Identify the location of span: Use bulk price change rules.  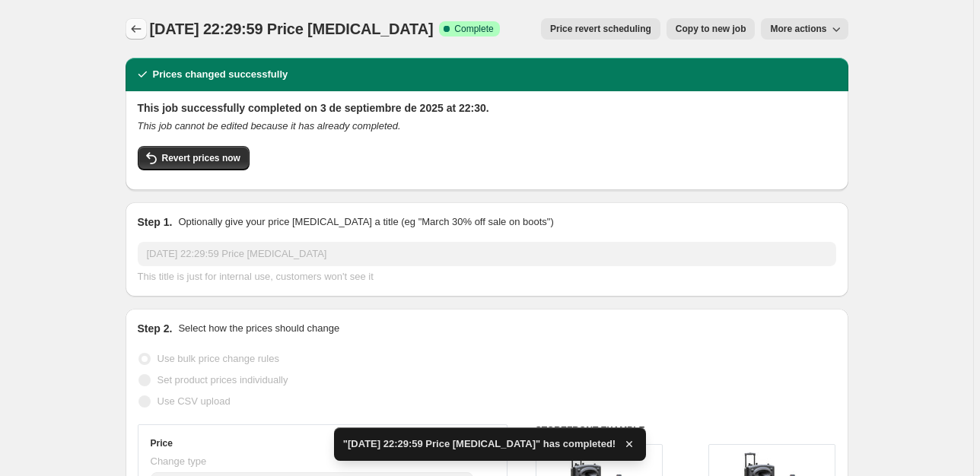
(218, 358).